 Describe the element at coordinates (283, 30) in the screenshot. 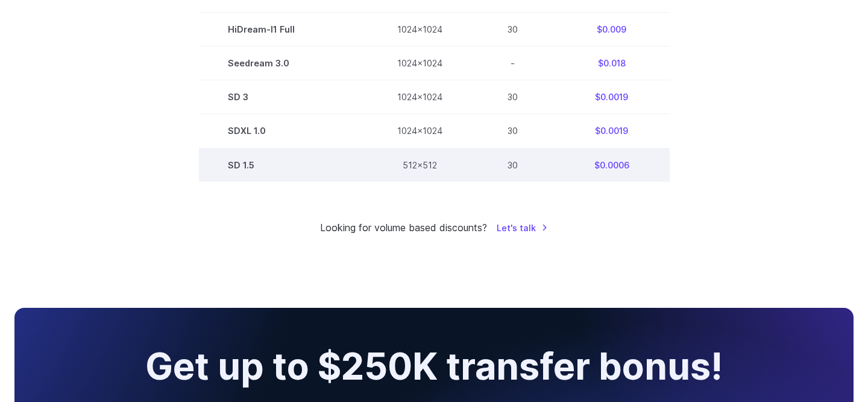

I see `td: HiDream-I1 Full` at that location.